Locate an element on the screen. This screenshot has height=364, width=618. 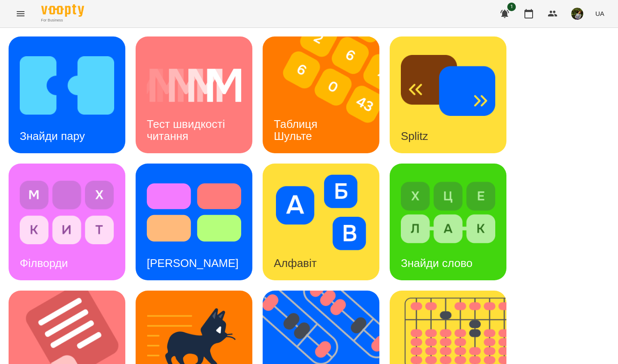
button: UA is located at coordinates (599, 13).